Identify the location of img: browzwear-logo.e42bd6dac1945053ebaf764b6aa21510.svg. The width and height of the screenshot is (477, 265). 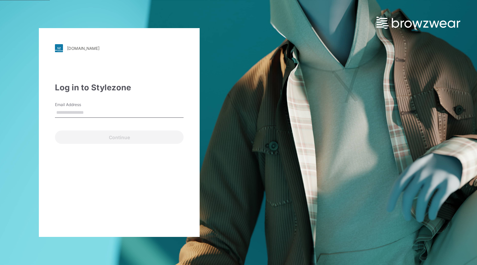
(419, 23).